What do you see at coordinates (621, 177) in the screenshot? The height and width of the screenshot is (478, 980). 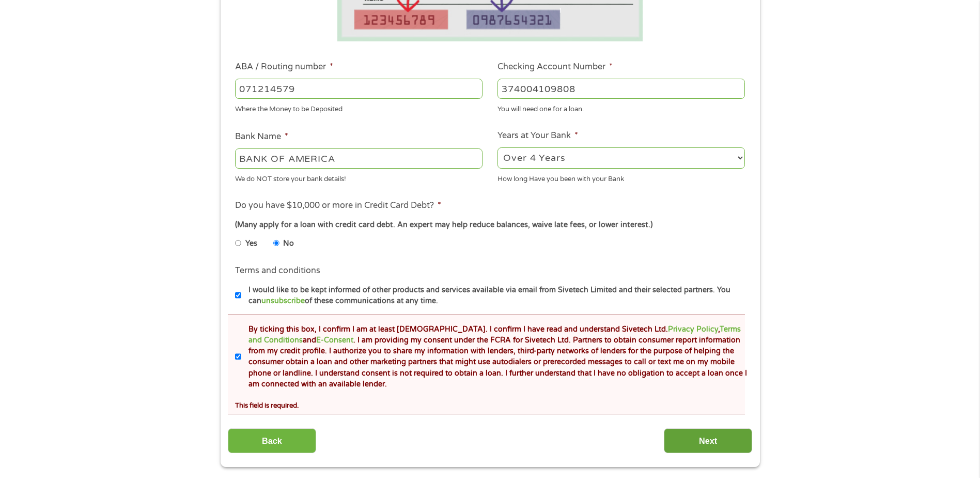 I see `div: How long Have you been with your Bank` at bounding box center [621, 177].